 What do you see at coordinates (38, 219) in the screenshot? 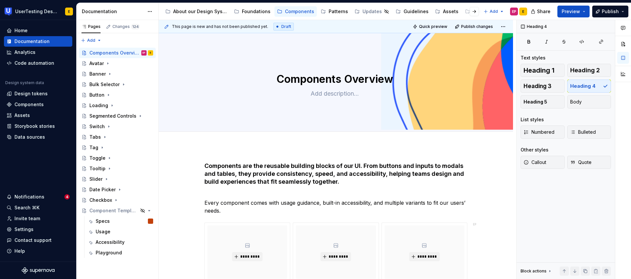
I see `a: Invite team` at bounding box center [38, 219].